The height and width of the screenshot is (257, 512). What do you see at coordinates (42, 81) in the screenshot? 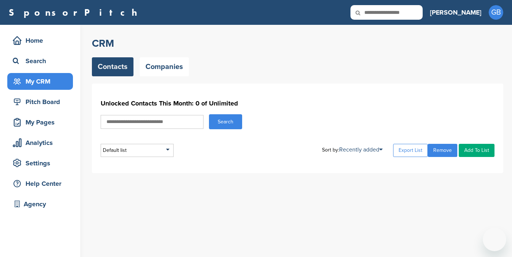
I see `div: My CRM` at bounding box center [42, 81].